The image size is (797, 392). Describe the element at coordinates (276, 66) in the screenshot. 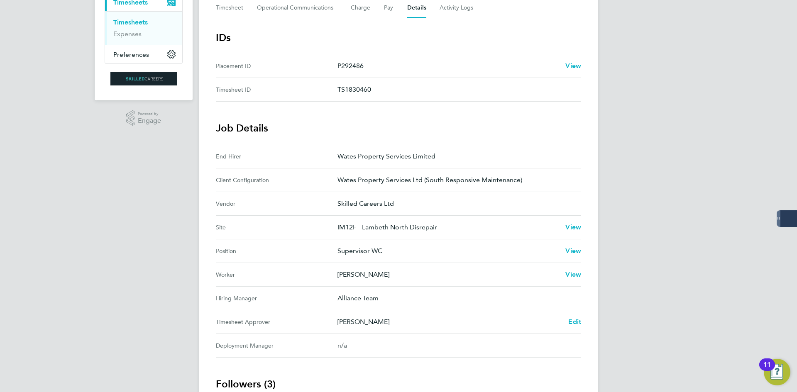

I see `div: Placement ID` at that location.